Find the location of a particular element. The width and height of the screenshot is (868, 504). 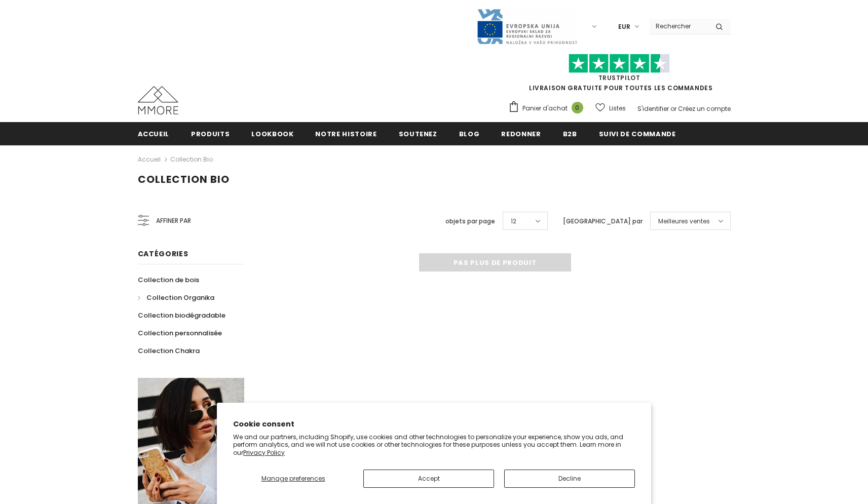

span: Redonner is located at coordinates (521, 134).